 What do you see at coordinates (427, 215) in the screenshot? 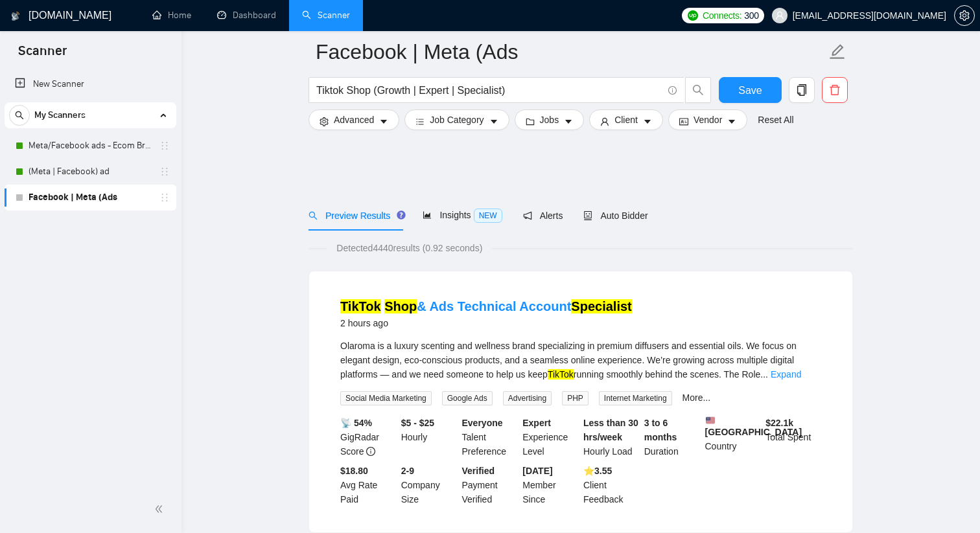
I see `span: area-chart` at bounding box center [427, 215].